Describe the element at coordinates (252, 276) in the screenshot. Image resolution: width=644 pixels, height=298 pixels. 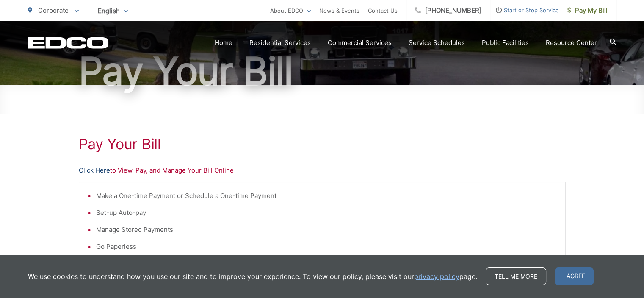
I see `p: We use cookies to understand how you use our site and to improve your experience. To view our pol...` at that location.